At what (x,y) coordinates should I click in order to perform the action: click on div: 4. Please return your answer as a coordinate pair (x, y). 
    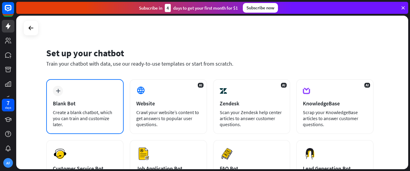
    Looking at the image, I should click on (168, 8).